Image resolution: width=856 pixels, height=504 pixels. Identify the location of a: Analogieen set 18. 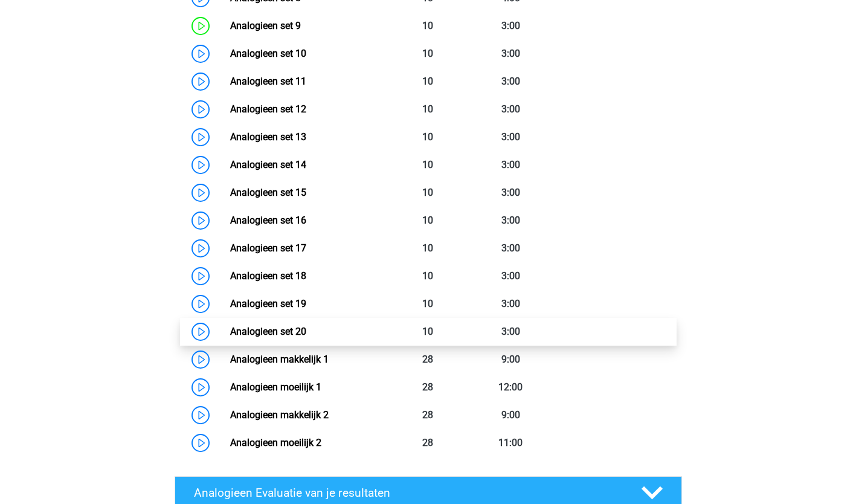
(268, 275).